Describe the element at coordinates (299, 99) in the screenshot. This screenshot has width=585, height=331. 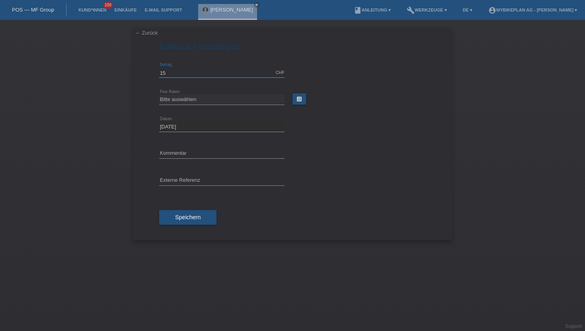
I see `a: calculate` at that location.